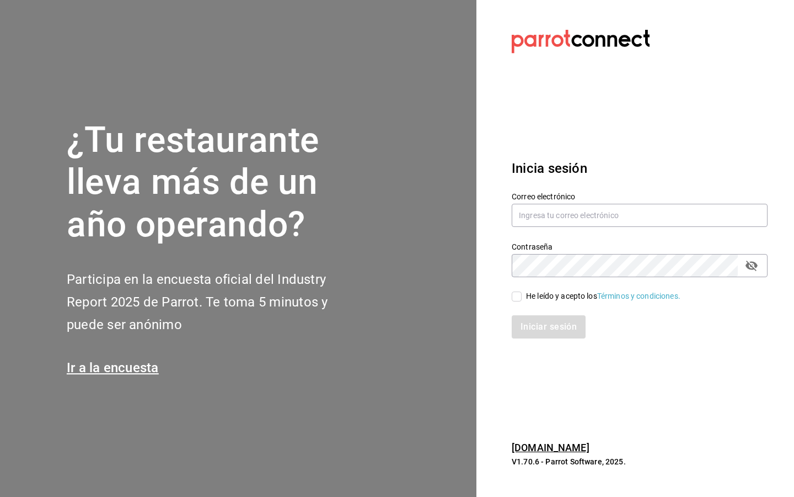 The width and height of the screenshot is (794, 497). Describe the element at coordinates (640, 461) in the screenshot. I see `p: V1.70.6 - Parrot Software, 2025.` at that location.